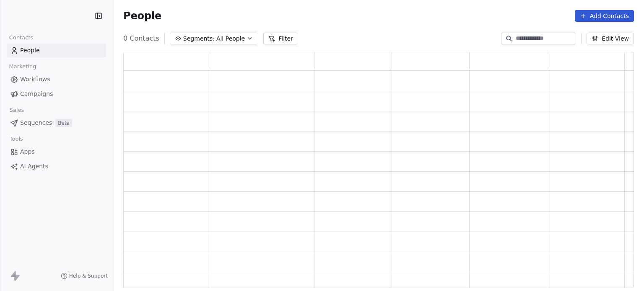 The width and height of the screenshot is (644, 291). Describe the element at coordinates (230, 38) in the screenshot. I see `span: All People` at that location.